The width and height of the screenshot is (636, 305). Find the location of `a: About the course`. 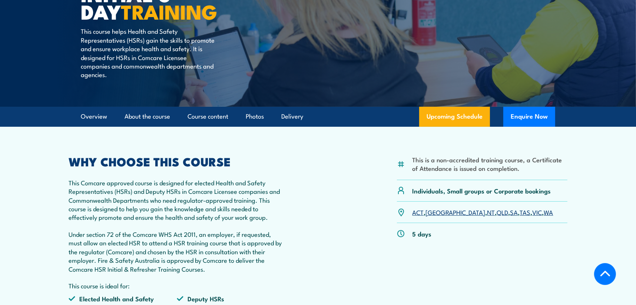

a: About the course is located at coordinates (147, 116).